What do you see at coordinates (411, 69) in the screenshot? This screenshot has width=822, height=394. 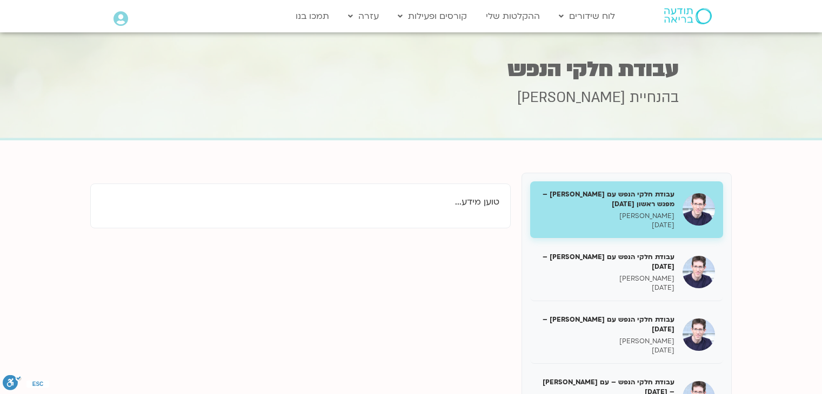 I see `h1: עבודת חלקי הנפש` at bounding box center [411, 69].